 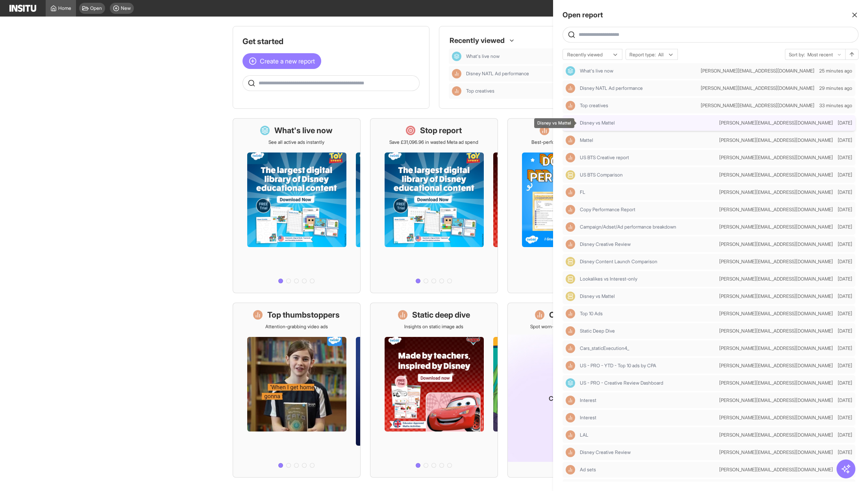 I want to click on span: Disney Content Launch Comparison, so click(x=618, y=262).